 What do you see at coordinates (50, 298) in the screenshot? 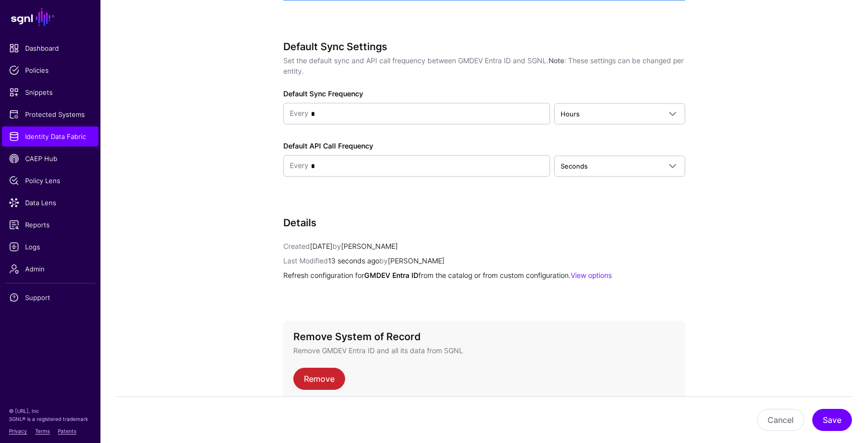
I see `span: Support` at bounding box center [50, 298].